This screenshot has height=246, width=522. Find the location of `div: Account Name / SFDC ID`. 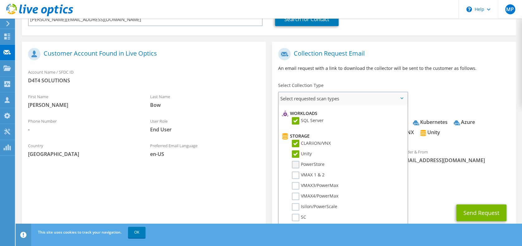

div: Account Name / SFDC ID is located at coordinates (143, 76).